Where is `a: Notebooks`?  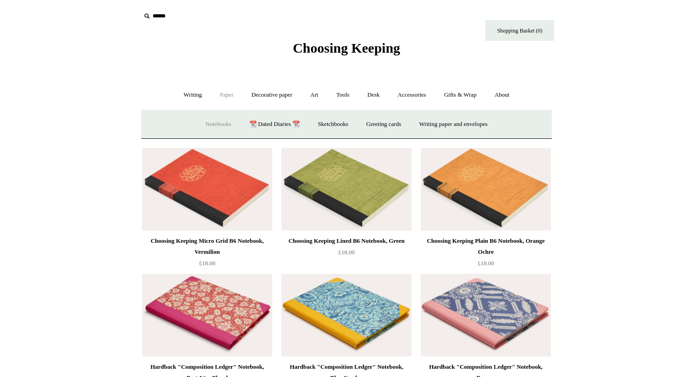 a: Notebooks is located at coordinates (218, 124).